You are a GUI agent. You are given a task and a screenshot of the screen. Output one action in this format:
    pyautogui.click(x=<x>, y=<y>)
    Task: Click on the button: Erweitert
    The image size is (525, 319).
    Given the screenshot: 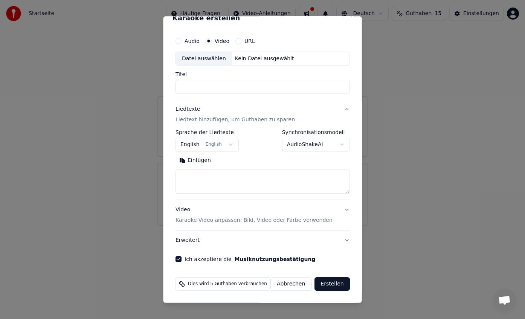 What is the action you would take?
    pyautogui.click(x=262, y=240)
    